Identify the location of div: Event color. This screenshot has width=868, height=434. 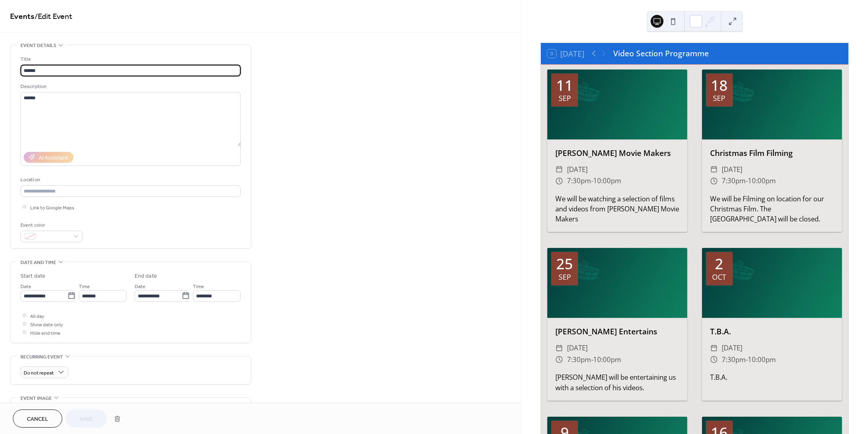
(51, 225).